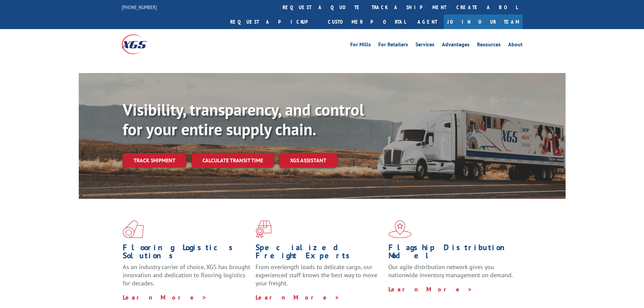 The height and width of the screenshot is (308, 644). I want to click on h1: Flooring Logistics Solutions, so click(186, 253).